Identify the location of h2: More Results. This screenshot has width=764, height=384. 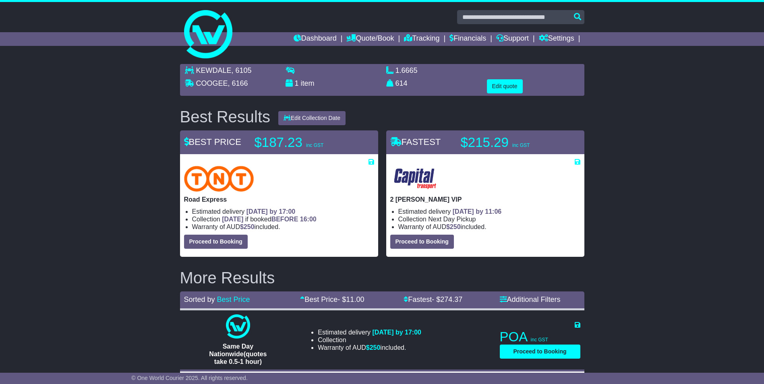
(382, 278).